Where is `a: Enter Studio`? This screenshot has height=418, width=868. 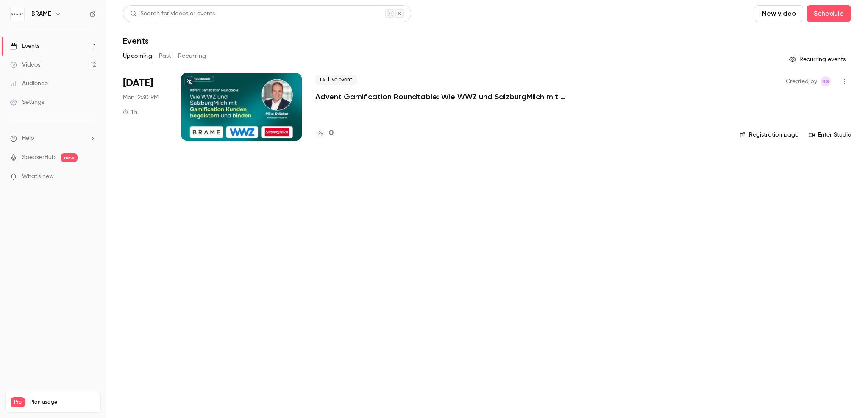 a: Enter Studio is located at coordinates (830, 135).